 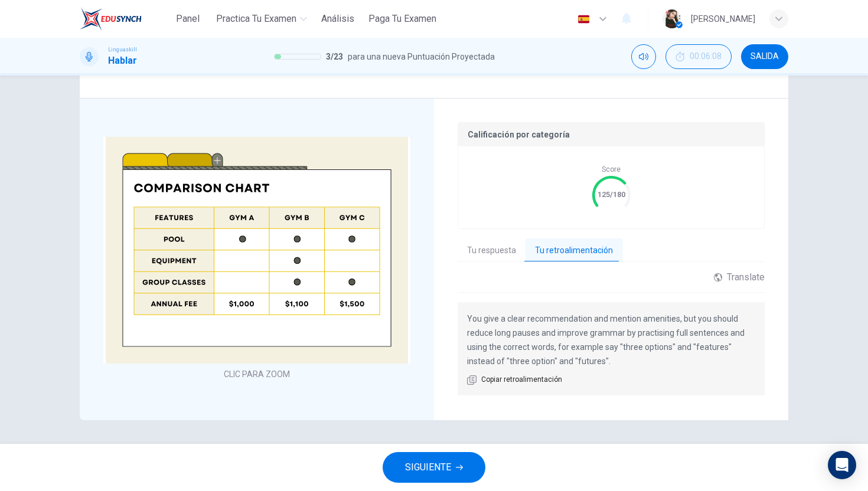 What do you see at coordinates (188, 19) in the screenshot?
I see `a: Panel` at bounding box center [188, 19].